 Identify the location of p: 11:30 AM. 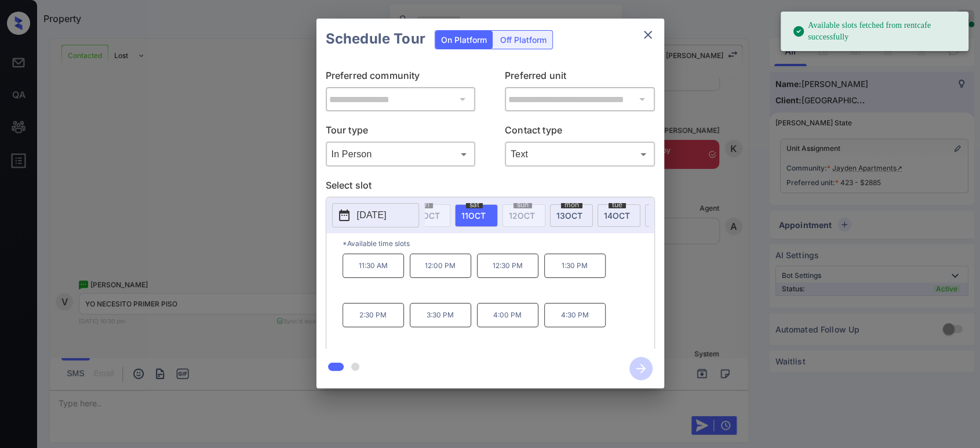
(373, 266).